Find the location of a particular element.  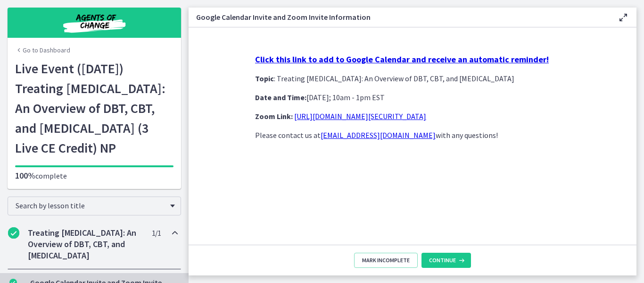

button: Continue is located at coordinates (446, 260).